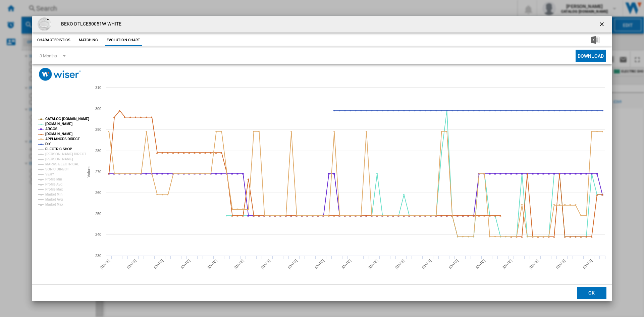 Image resolution: width=644 pixels, height=317 pixels. I want to click on tspan: Market Avg, so click(54, 199).